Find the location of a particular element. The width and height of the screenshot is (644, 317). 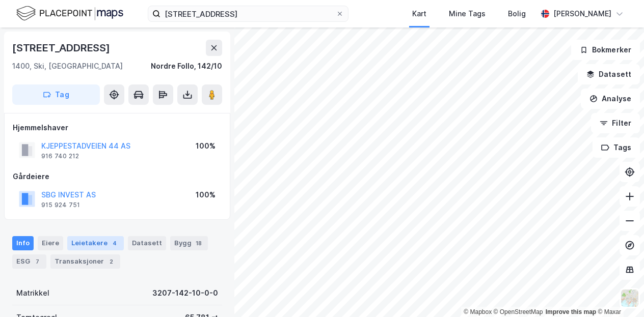

button: Analyse is located at coordinates (611, 99).